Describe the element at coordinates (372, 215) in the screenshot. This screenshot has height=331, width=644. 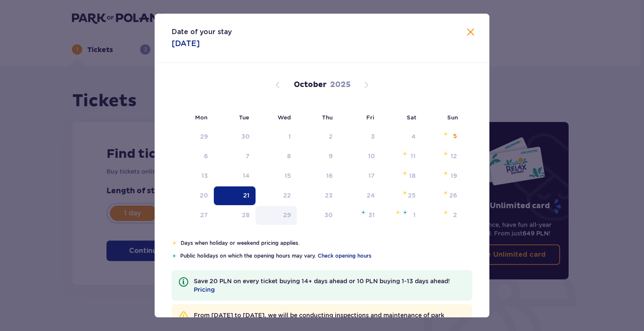
I see `div: 31` at that location.